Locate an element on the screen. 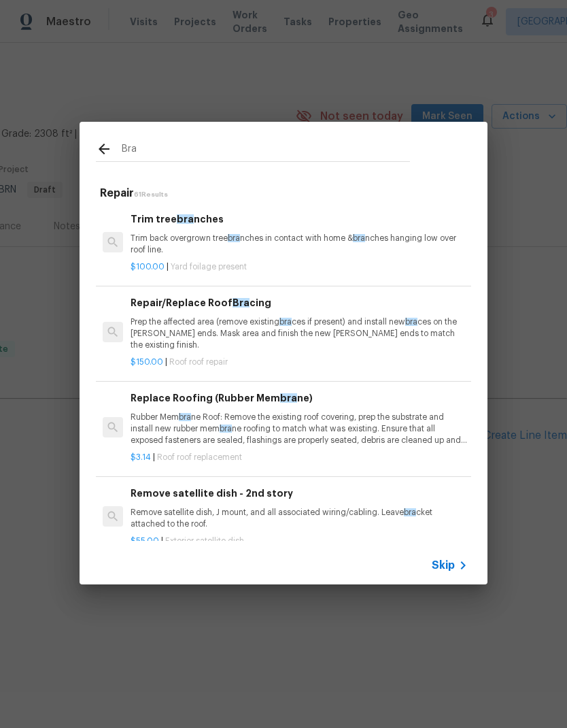 Image resolution: width=567 pixels, height=728 pixels. span: $55.00 is located at coordinates (145, 541).